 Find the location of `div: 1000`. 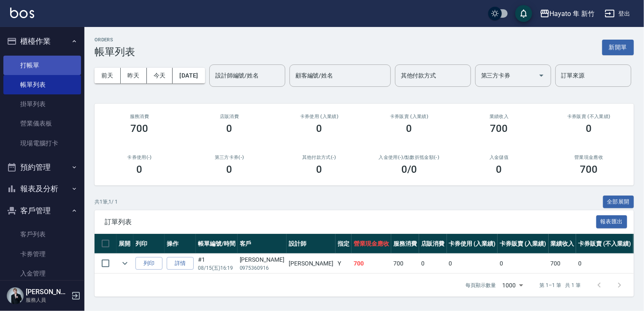

div: 1000 is located at coordinates (513, 286).